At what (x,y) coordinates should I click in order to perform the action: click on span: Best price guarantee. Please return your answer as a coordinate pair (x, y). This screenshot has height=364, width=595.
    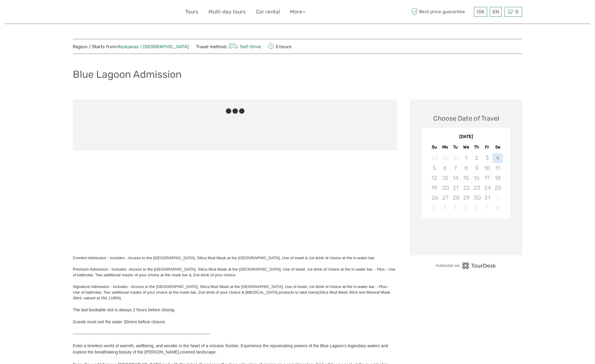
    Looking at the image, I should click on (441, 12).